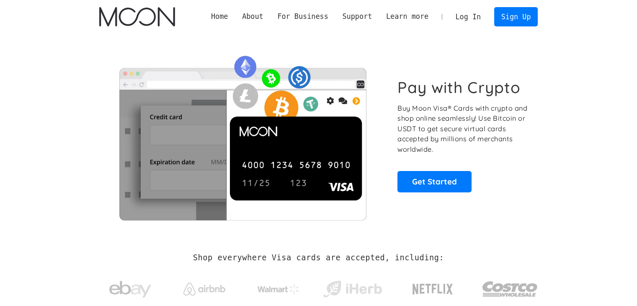 The height and width of the screenshot is (306, 637). I want to click on a: Netflix, so click(433, 287).